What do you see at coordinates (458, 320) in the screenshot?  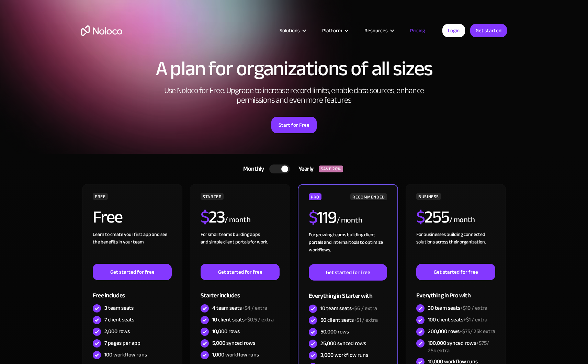 I see `div: 100 client seats` at bounding box center [458, 320].